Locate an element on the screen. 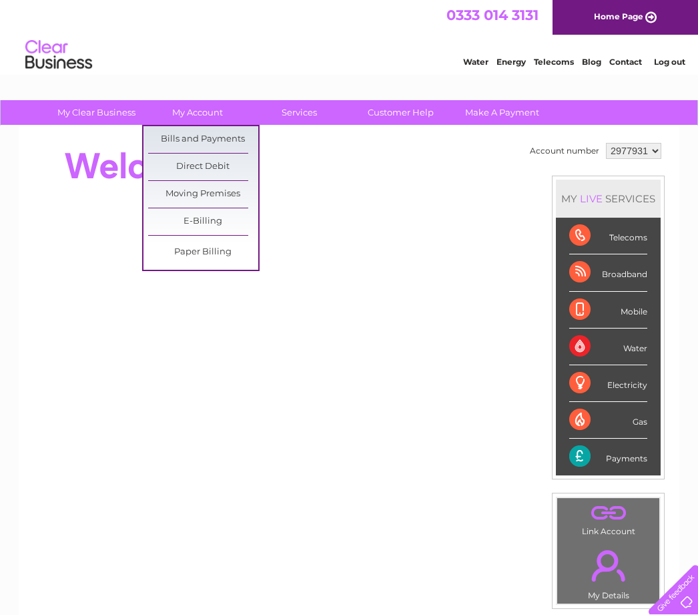  div: Mobile is located at coordinates (608, 310).